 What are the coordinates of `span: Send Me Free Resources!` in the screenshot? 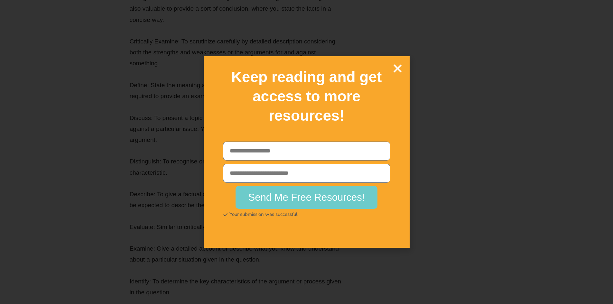 It's located at (307, 197).